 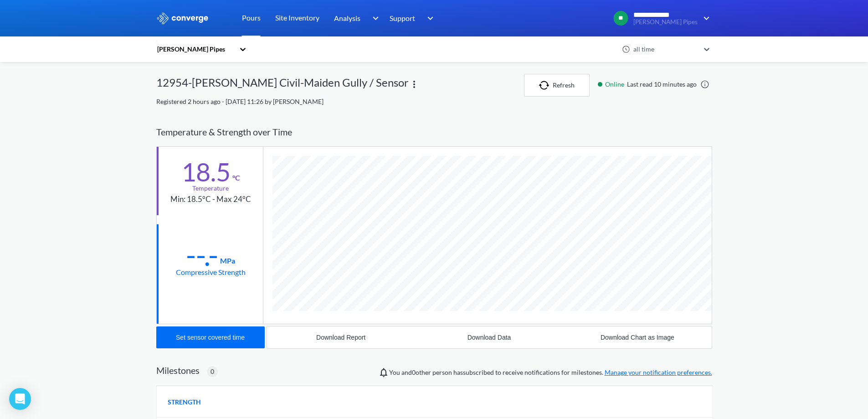 What do you see at coordinates (20, 398) in the screenshot?
I see `div: Open Intercom Messenger` at bounding box center [20, 398].